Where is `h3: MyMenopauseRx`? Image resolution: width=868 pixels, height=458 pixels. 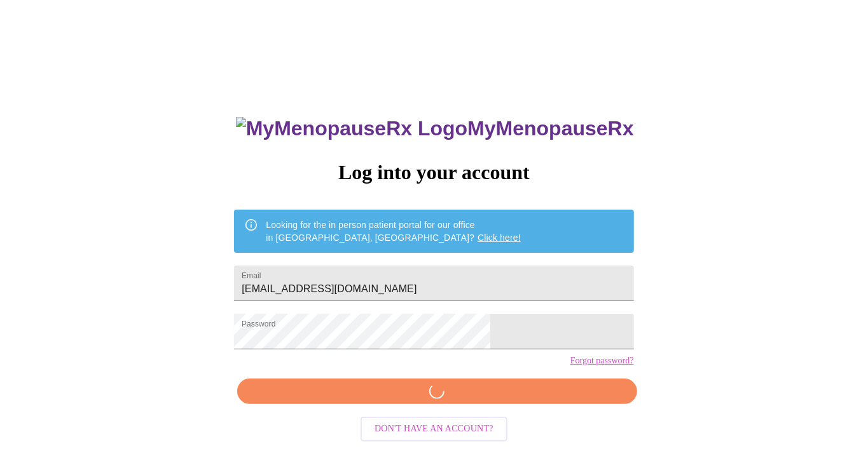
h3: MyMenopauseRx is located at coordinates (435, 129).